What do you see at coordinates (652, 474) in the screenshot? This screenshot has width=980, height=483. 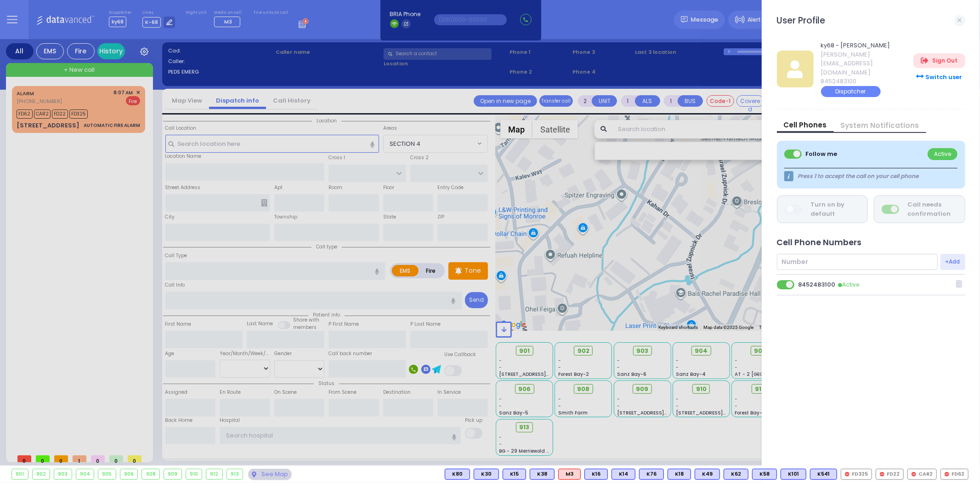 I see `div: K76` at bounding box center [652, 474].